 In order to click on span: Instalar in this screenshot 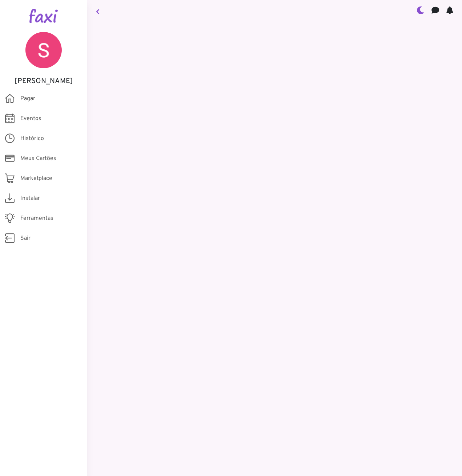, I will do `click(30, 198)`.